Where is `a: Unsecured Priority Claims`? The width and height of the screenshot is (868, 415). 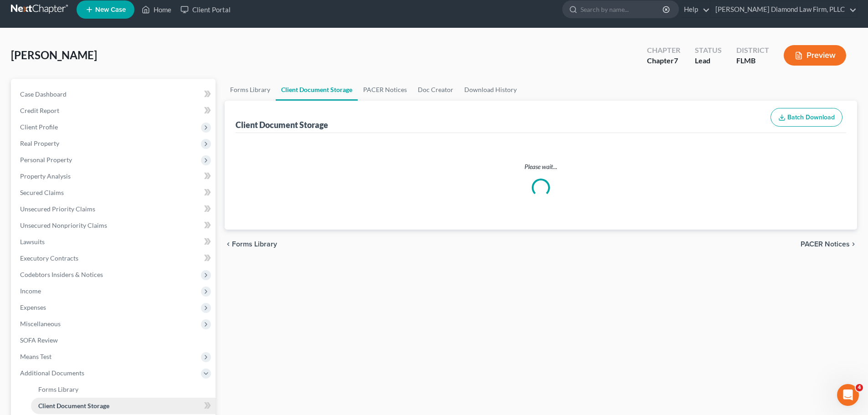
a: Unsecured Priority Claims is located at coordinates (114, 209).